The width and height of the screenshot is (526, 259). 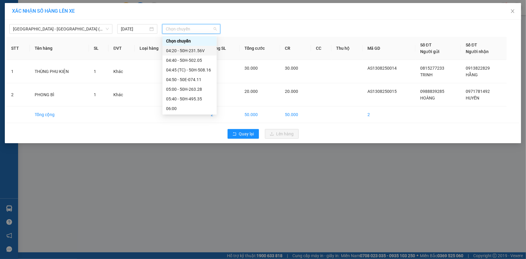 I want to click on span: 0913822829, so click(x=478, y=68).